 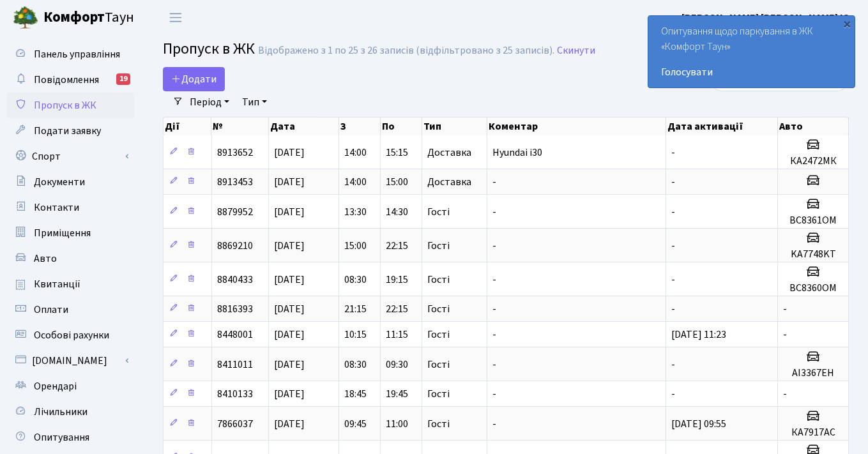 I want to click on span: Hyundai i30, so click(x=517, y=153).